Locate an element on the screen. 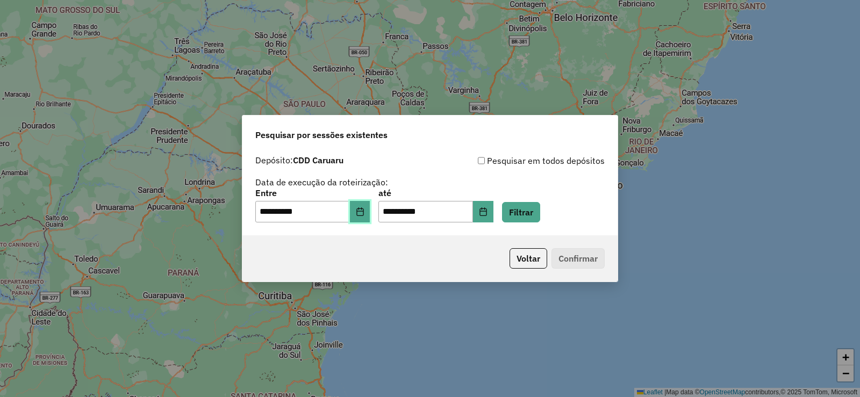 The width and height of the screenshot is (860, 397). label: até is located at coordinates (435, 193).